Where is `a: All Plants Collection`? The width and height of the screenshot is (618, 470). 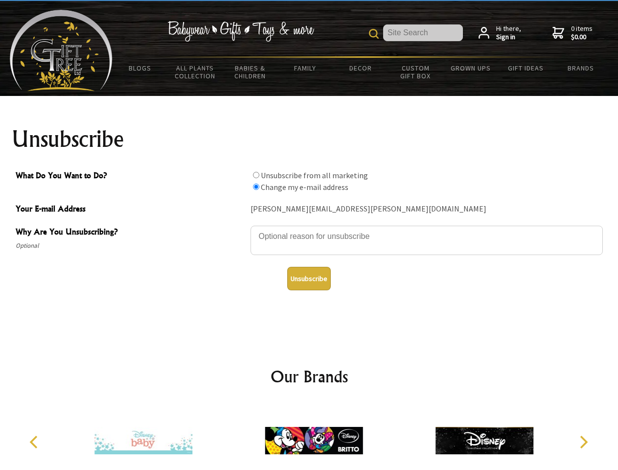
a: All Plants Collection is located at coordinates (195, 72).